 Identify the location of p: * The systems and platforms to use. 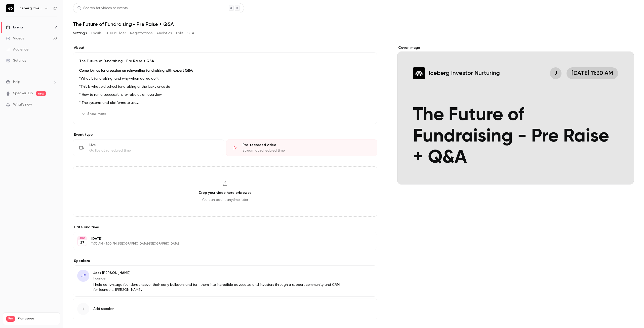
(225, 103).